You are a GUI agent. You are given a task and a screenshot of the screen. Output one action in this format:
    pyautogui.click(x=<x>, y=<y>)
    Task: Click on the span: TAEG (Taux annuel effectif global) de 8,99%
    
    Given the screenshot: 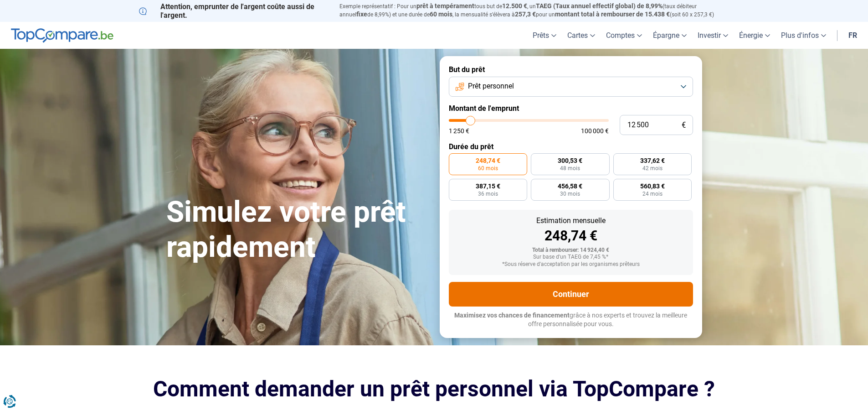 What is the action you would take?
    pyautogui.click(x=599, y=6)
    